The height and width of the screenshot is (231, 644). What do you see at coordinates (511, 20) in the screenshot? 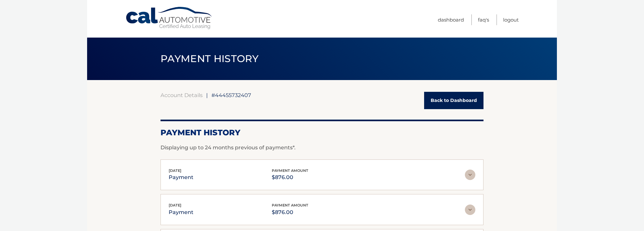
I see `a: Logout` at bounding box center [511, 20].